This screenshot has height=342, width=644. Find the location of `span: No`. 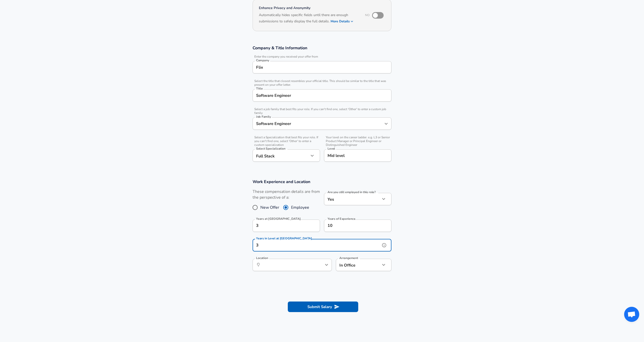

span: No is located at coordinates (367, 15).